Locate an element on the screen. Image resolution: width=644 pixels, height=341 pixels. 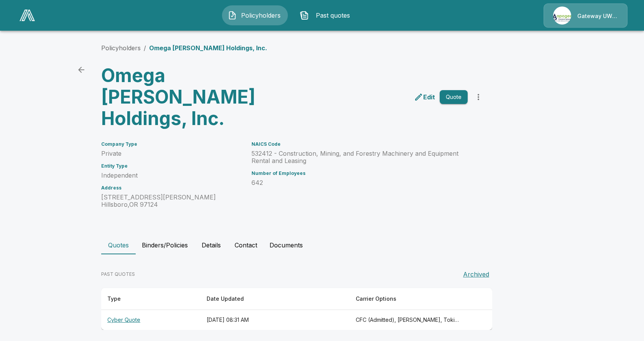
div: policyholder tabs is located at coordinates (322, 245).